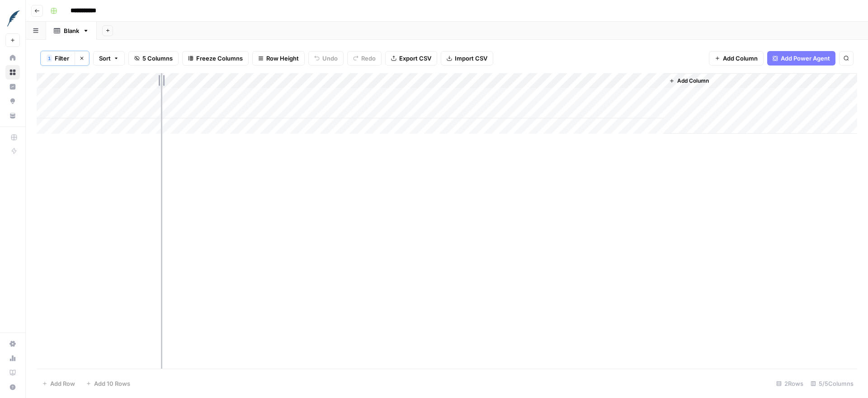  I want to click on button: 1Filter, so click(58, 59).